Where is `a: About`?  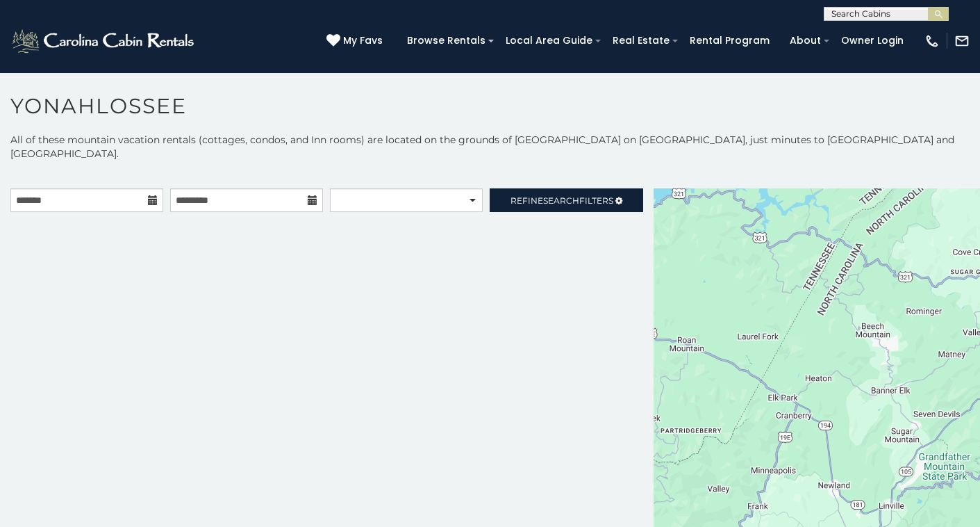 a: About is located at coordinates (805, 41).